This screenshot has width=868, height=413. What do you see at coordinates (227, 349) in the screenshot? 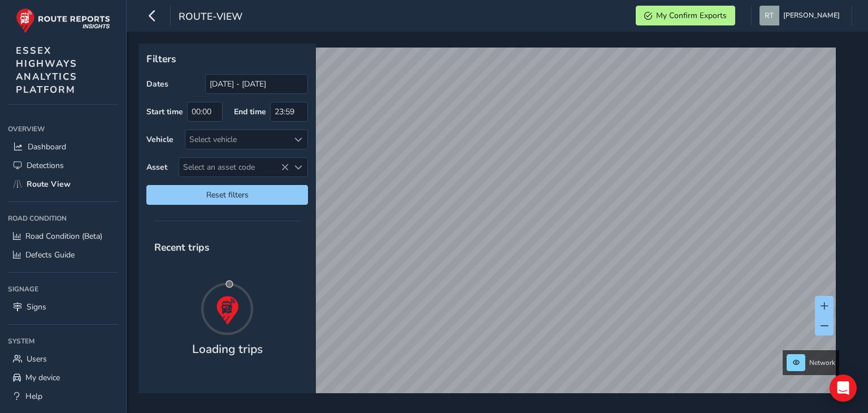
I see `h4: Loading trips` at bounding box center [227, 349].